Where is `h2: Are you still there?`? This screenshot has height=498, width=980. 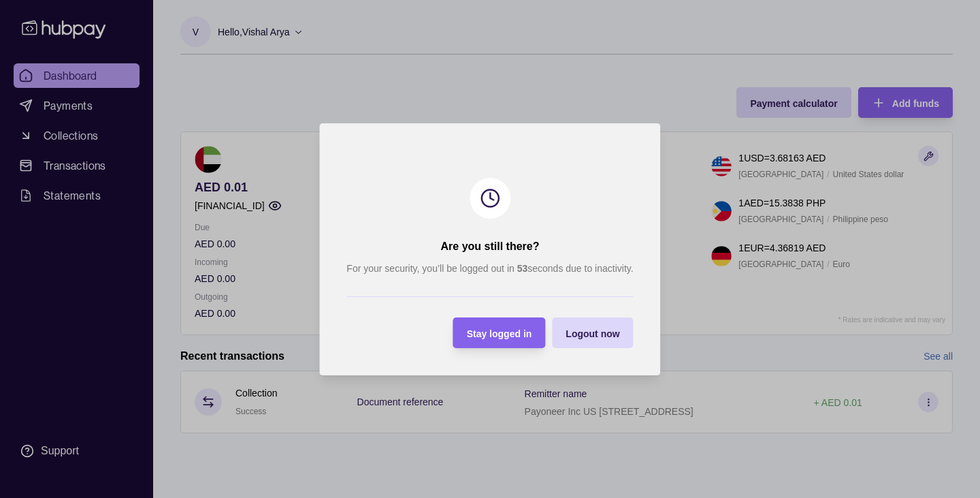 h2: Are you still there? is located at coordinates (490, 246).